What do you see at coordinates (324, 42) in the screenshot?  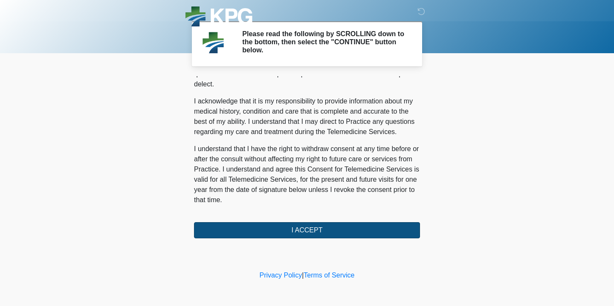 I see `h2: Please read the following by SCROLLING down to the bottom, then select the "CONTINUE" button below.` at bounding box center [324, 42].